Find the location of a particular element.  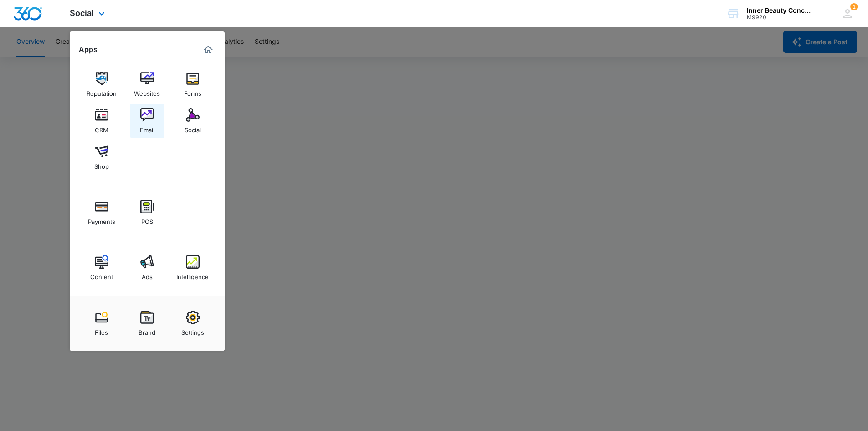

div: Content is located at coordinates (102, 274).